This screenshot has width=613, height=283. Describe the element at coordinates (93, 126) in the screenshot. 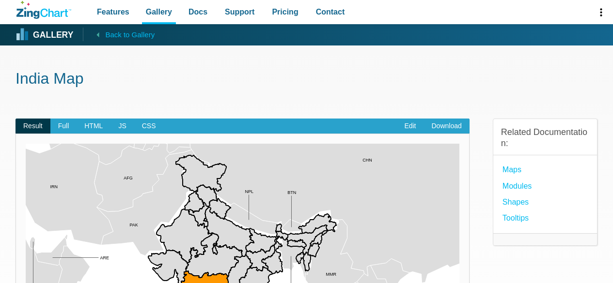

I see `span: HTML` at that location.